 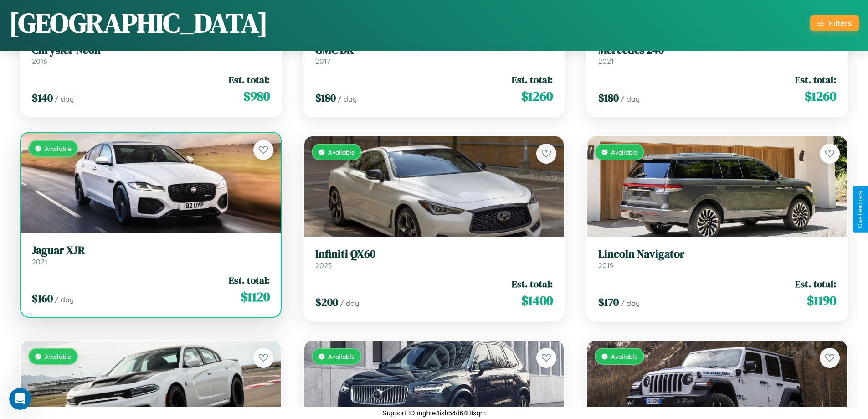 What do you see at coordinates (257, 96) in the screenshot?
I see `span: $ 980` at bounding box center [257, 96].